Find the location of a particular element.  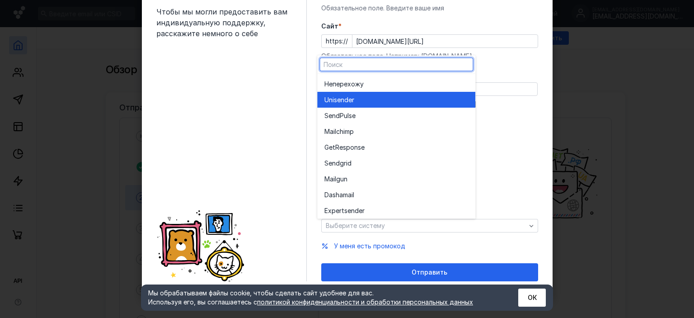

span: SendPuls is located at coordinates (338, 116).